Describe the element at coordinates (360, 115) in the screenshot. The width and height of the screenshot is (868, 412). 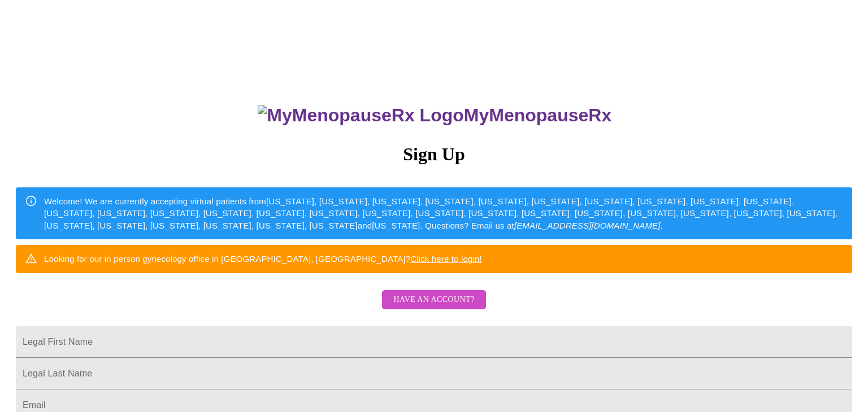
I see `img: MyMenopauseRx Logo` at that location.